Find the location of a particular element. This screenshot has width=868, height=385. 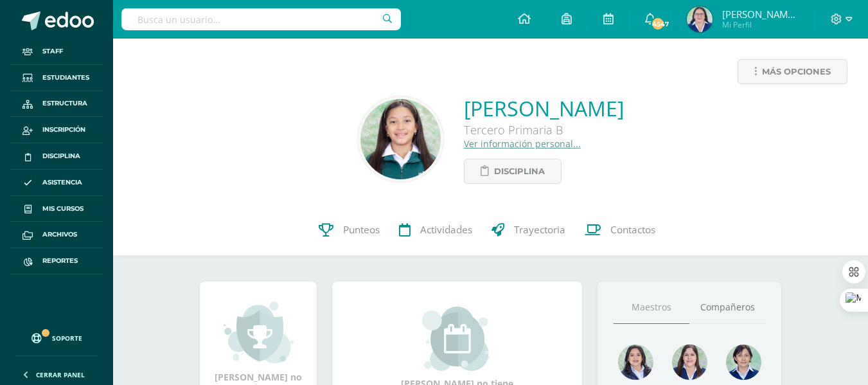

img: achievement_small.png is located at coordinates (259, 332).